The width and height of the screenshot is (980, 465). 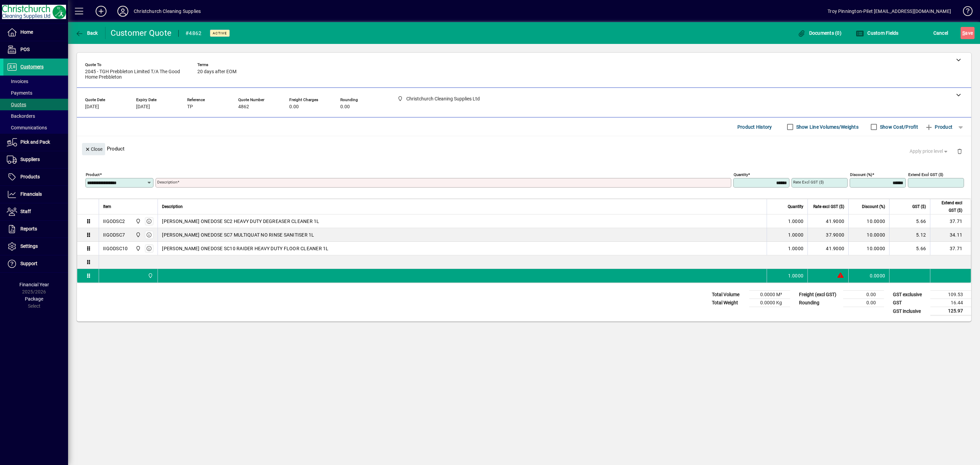 What do you see at coordinates (864, 295) in the screenshot?
I see `td: 0.00` at bounding box center [864, 295].